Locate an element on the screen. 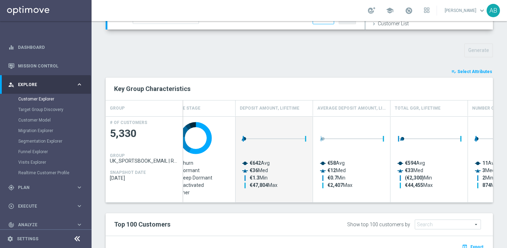 The width and height of the screenshot is (507, 248). tspan: €1.3 is located at coordinates (254, 178).